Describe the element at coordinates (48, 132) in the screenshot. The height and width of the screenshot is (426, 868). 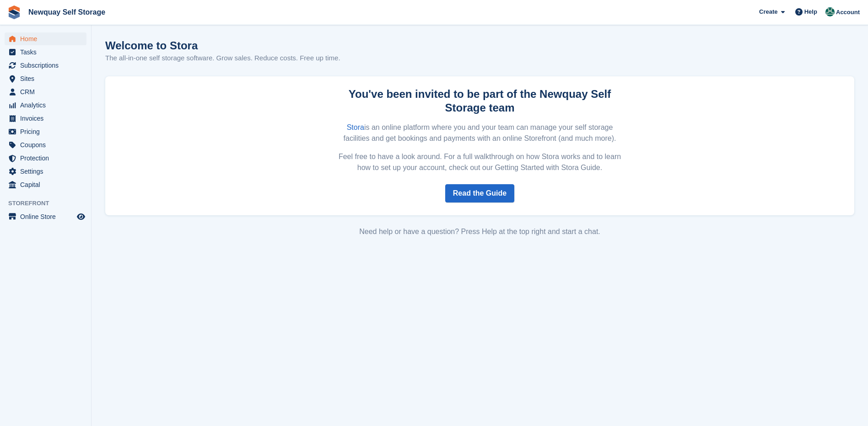
I see `span: Pricing` at that location.